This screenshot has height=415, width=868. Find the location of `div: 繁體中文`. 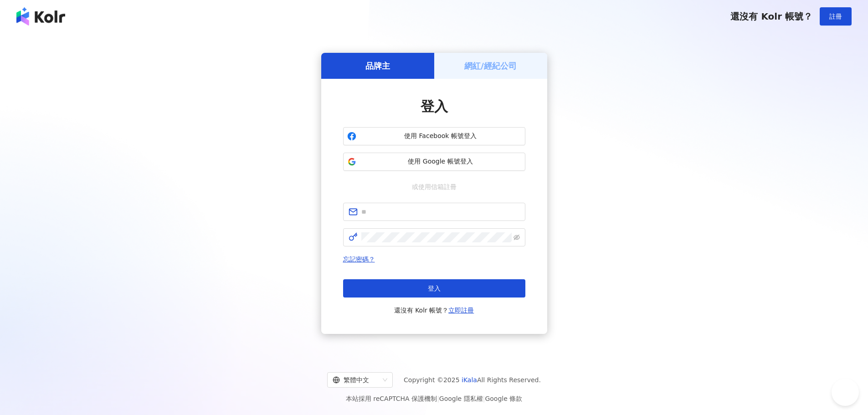

div: 繁體中文 is located at coordinates (356, 380).